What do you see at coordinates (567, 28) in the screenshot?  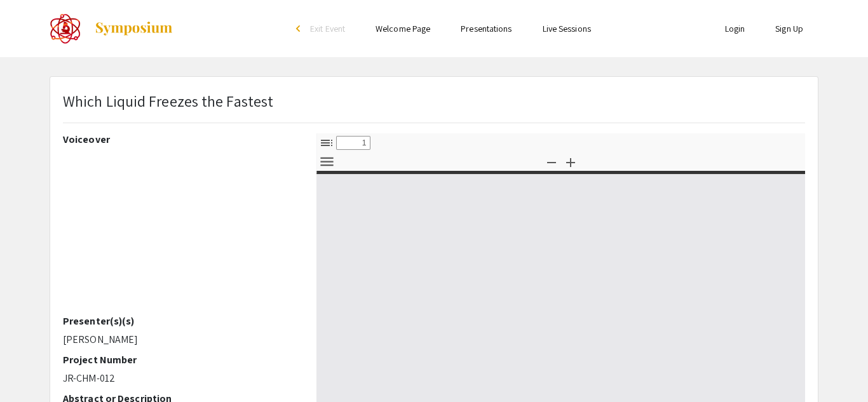 I see `a: Live Sessions` at bounding box center [567, 28].